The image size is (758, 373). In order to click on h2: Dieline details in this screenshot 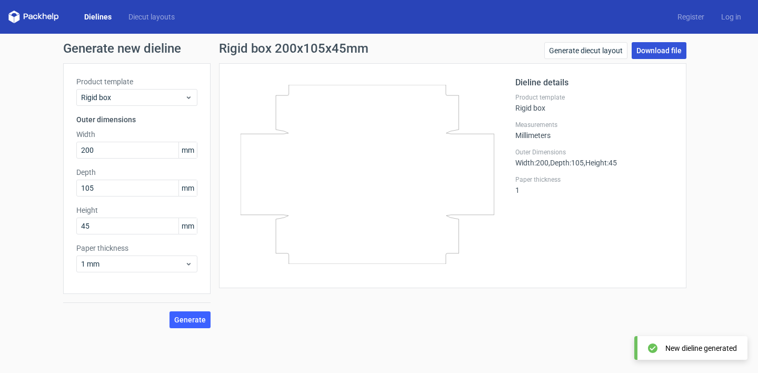, I will do `click(594, 83)`.